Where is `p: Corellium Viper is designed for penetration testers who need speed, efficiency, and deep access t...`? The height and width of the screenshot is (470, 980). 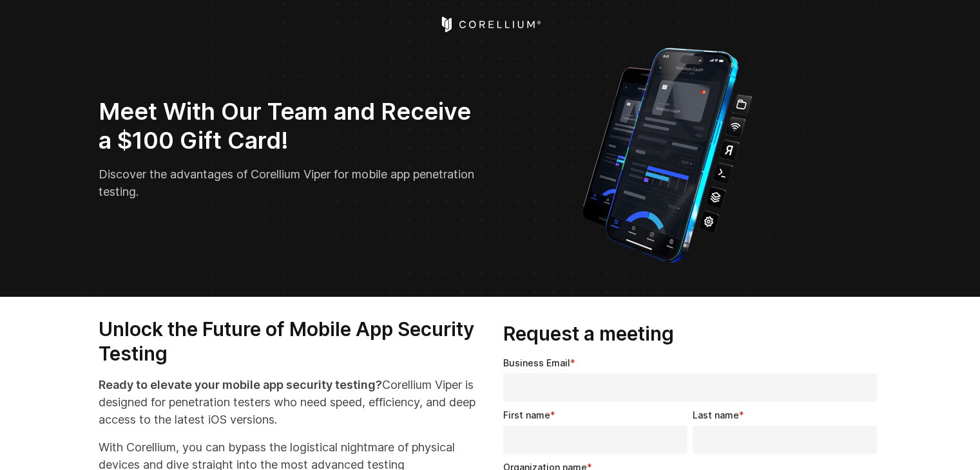 p: Corellium Viper is designed for penetration testers who need speed, efficiency, and deep access t... is located at coordinates (288, 401).